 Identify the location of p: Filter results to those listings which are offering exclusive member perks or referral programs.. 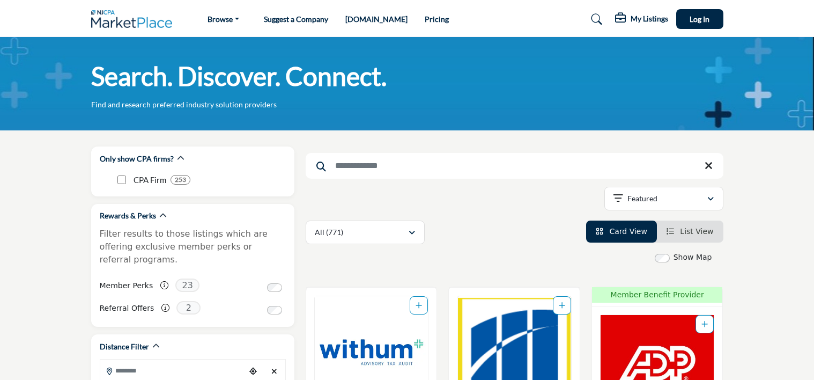
(193, 247).